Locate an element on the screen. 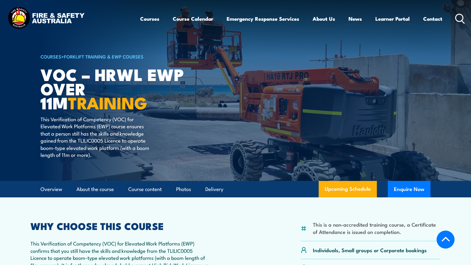 This screenshot has width=471, height=265. h2: WHY CHOOSE THIS COURSE is located at coordinates (120, 226).